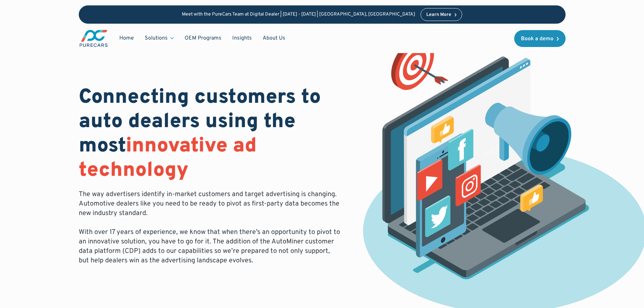 This screenshot has height=308, width=644. Describe the element at coordinates (538, 39) in the screenshot. I see `div: Book a demo` at that location.